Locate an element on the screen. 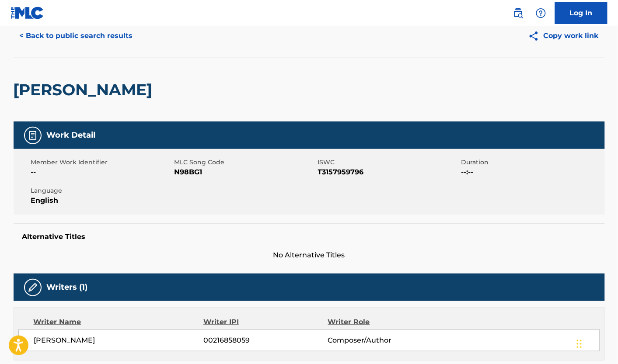  div: Chat Widget is located at coordinates (596, 343).